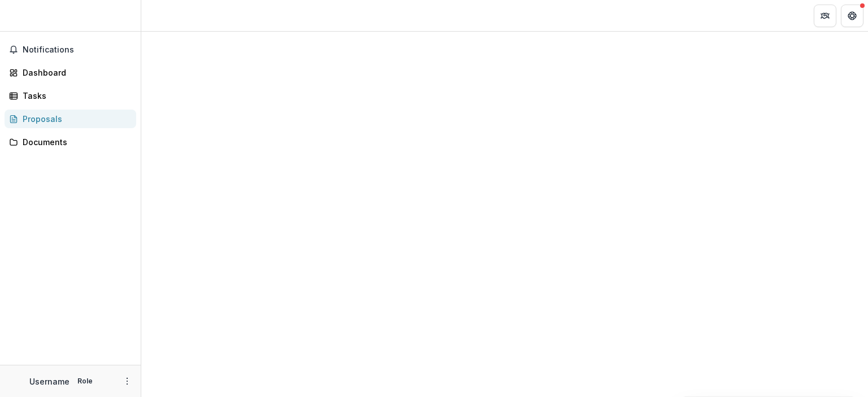 This screenshot has width=868, height=397. I want to click on a: Tasks, so click(70, 95).